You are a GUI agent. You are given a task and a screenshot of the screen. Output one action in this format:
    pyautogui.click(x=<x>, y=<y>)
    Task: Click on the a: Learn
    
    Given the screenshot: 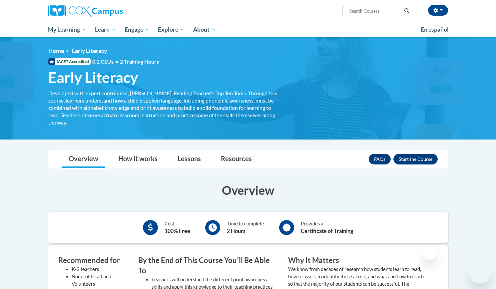 What is the action you would take?
    pyautogui.click(x=105, y=30)
    